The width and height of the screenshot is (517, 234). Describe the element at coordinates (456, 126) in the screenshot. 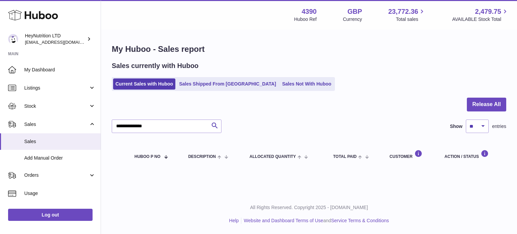

I see `label: Show` at that location.